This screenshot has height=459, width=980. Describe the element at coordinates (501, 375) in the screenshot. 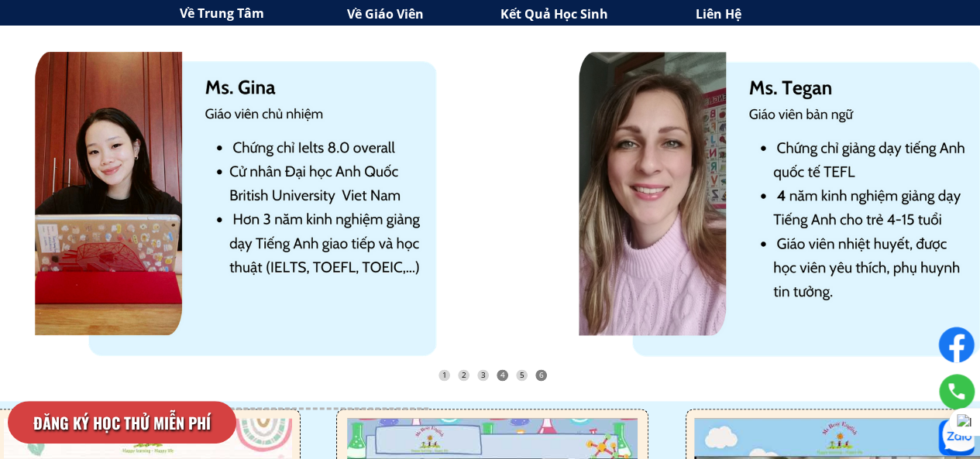

I see `div: 4` at that location.